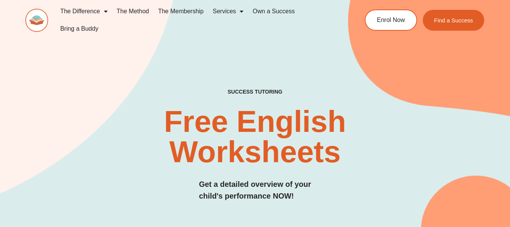 The height and width of the screenshot is (227, 510). What do you see at coordinates (454, 20) in the screenshot?
I see `a: Find a Success` at bounding box center [454, 20].